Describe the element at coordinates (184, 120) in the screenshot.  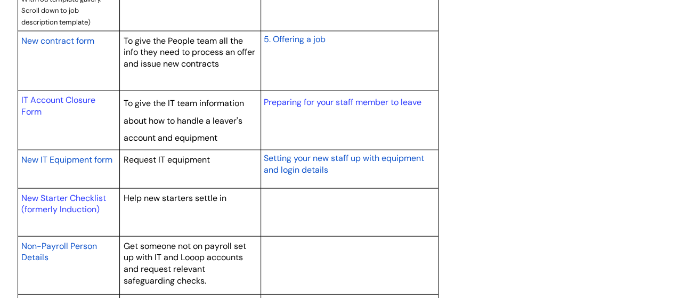
I see `span: To give the IT team information about how to handle a leaver's account and equipment` at that location.